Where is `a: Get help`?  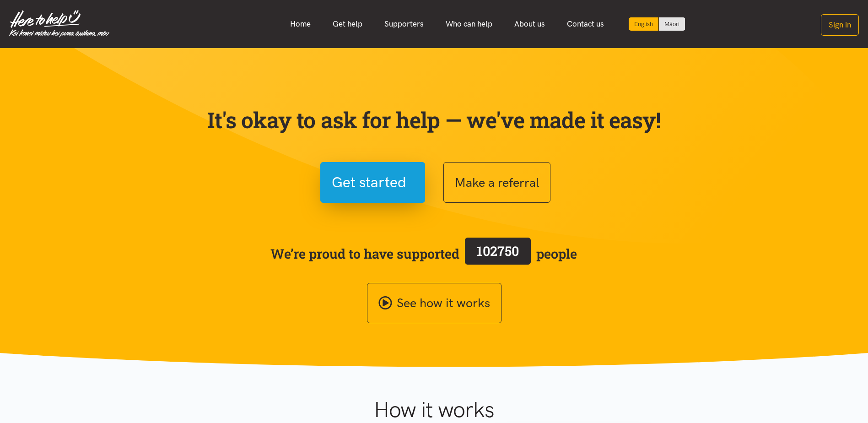
a: Get help is located at coordinates (347, 24).